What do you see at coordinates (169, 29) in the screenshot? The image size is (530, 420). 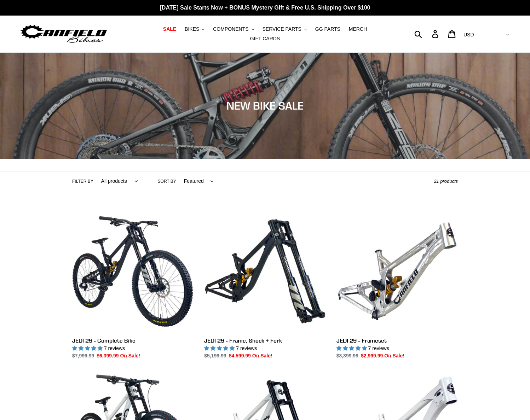 I see `span: SALE` at bounding box center [169, 29].